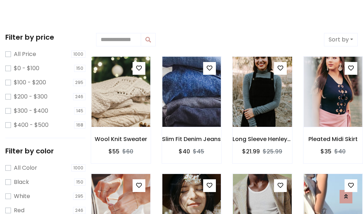 The image size is (363, 214). What do you see at coordinates (45, 151) in the screenshot?
I see `h5: Filter by color` at bounding box center [45, 151].